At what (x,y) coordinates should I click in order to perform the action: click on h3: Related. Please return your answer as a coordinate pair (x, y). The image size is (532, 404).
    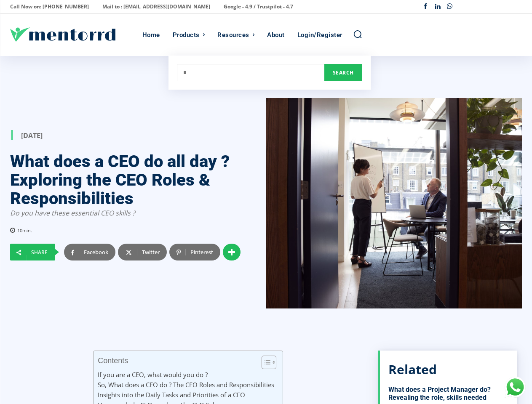
    Looking at the image, I should click on (412, 370).